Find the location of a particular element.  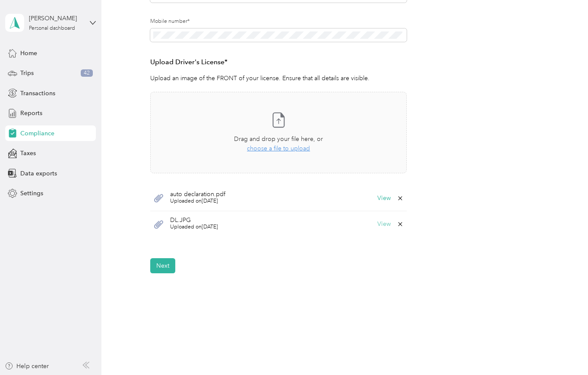

div: Personal dashboard is located at coordinates (52, 28).